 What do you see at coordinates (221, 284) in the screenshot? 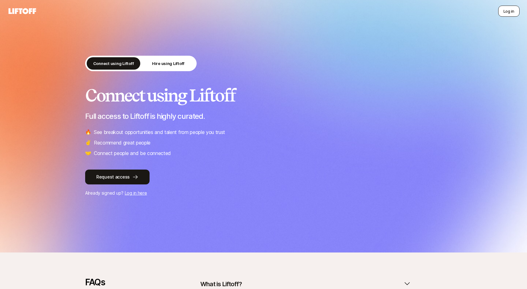
I see `p: What is Liftoff?` at bounding box center [221, 284].